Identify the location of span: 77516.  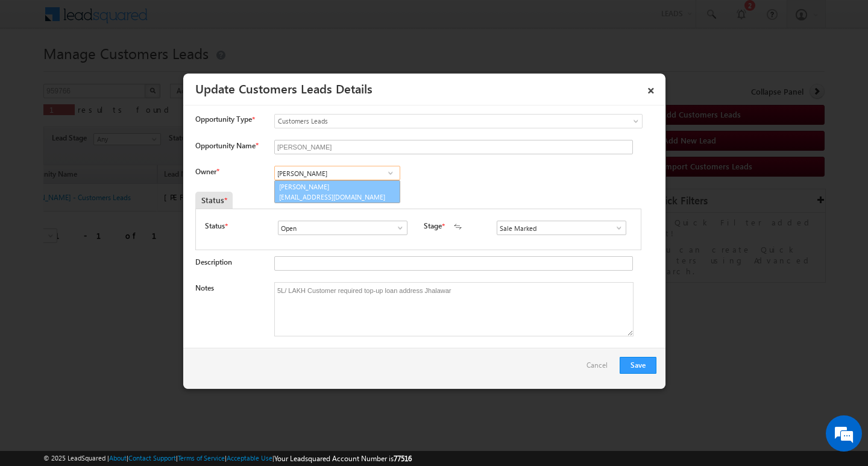
(403, 458).